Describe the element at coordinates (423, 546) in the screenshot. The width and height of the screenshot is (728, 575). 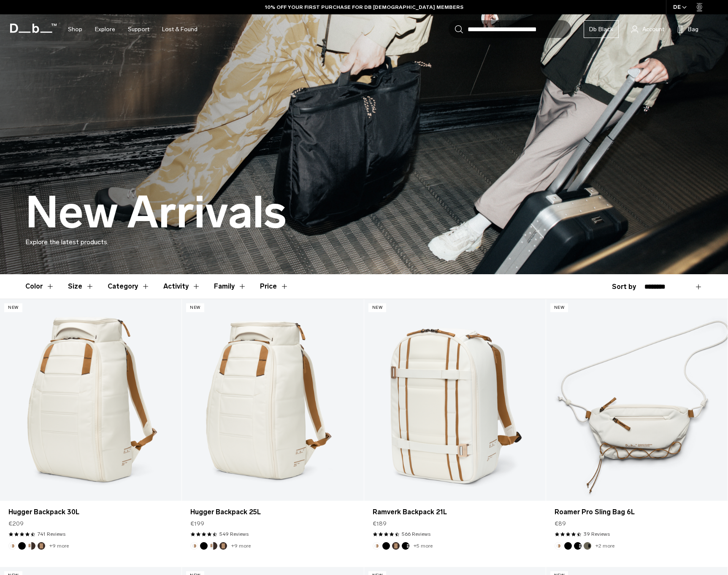
I see `a: +5 more` at that location.